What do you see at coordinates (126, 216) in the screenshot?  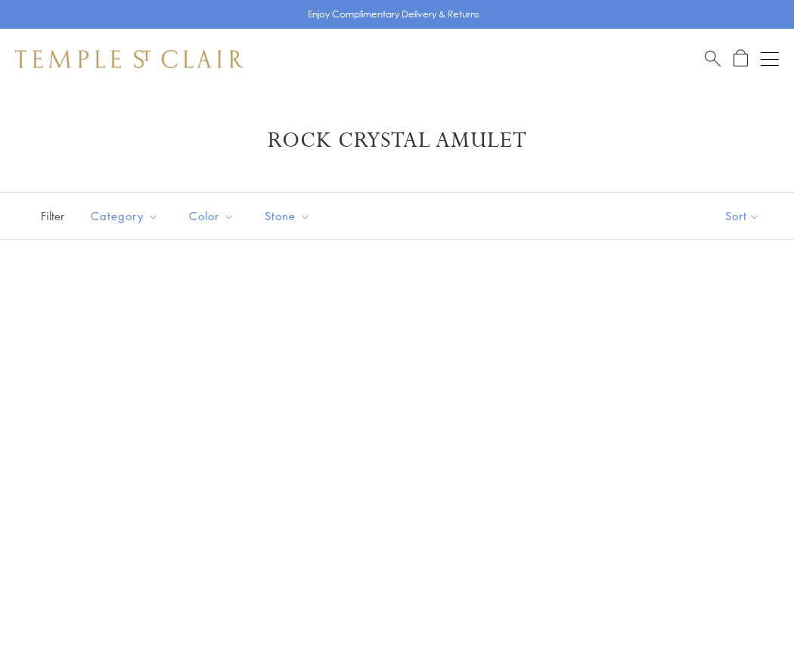 I see `span: Category` at bounding box center [126, 216].